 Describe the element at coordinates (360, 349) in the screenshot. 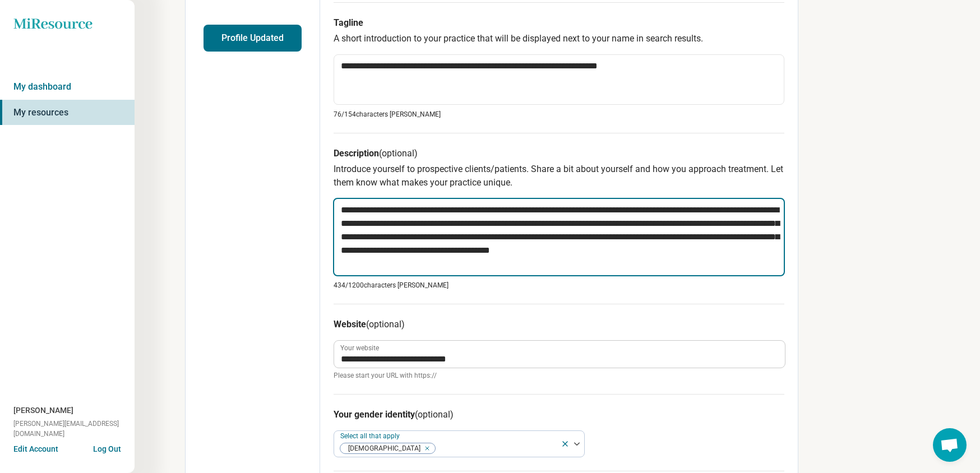

I see `label: Your website` at that location.